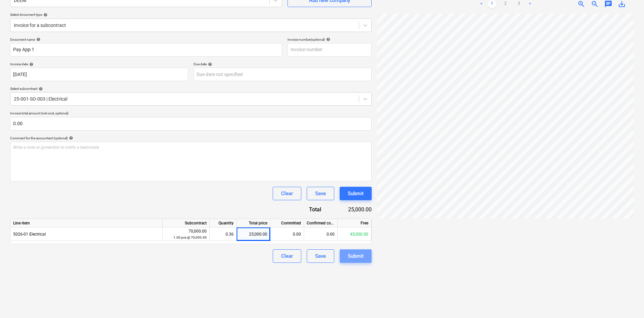  Describe the element at coordinates (254, 223) in the screenshot. I see `div: Total price` at that location.